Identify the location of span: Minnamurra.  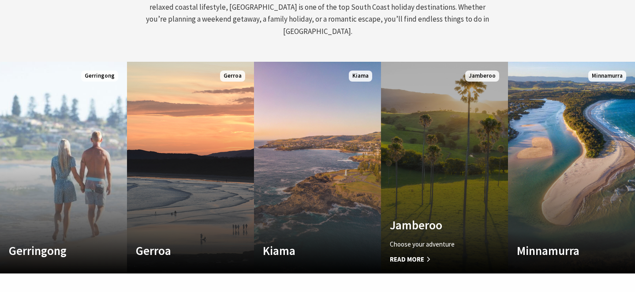
(608, 76).